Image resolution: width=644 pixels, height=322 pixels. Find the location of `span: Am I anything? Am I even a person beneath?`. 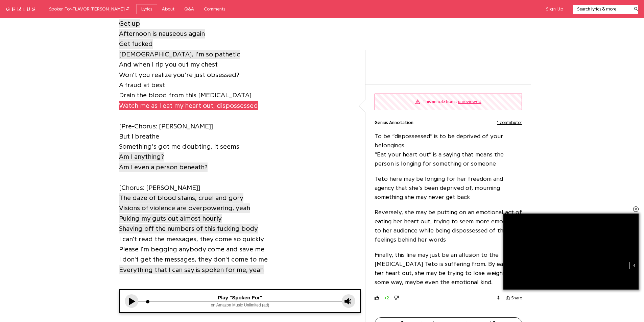

span: Am I anything? Am I even a person beneath? is located at coordinates (163, 162).